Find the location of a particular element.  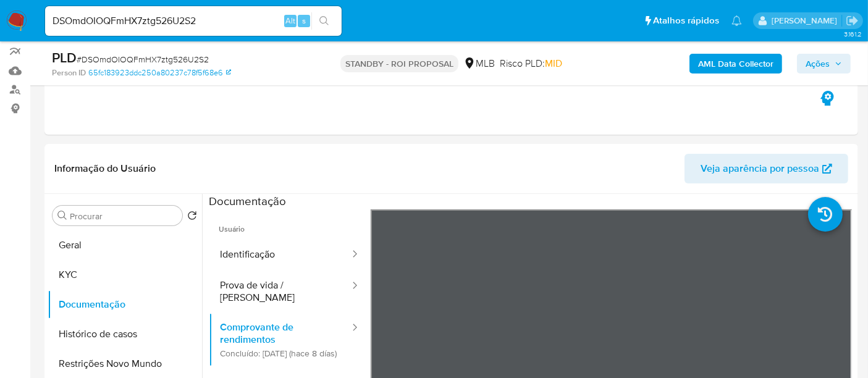

span: MID is located at coordinates (554, 63).